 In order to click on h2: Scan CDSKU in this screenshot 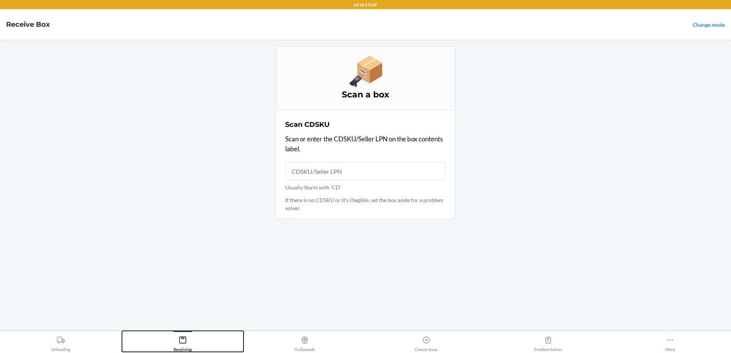, I will do `click(307, 125)`.